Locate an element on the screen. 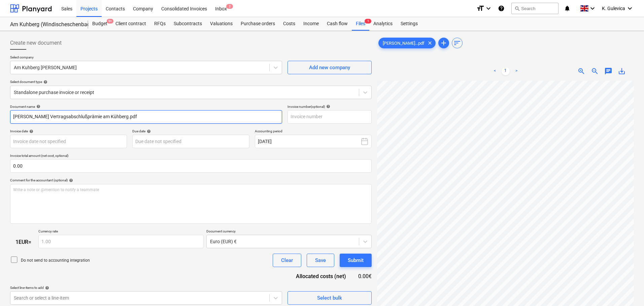 Image resolution: width=644 pixels, height=306 pixels. button: Add new company is located at coordinates (330, 68).